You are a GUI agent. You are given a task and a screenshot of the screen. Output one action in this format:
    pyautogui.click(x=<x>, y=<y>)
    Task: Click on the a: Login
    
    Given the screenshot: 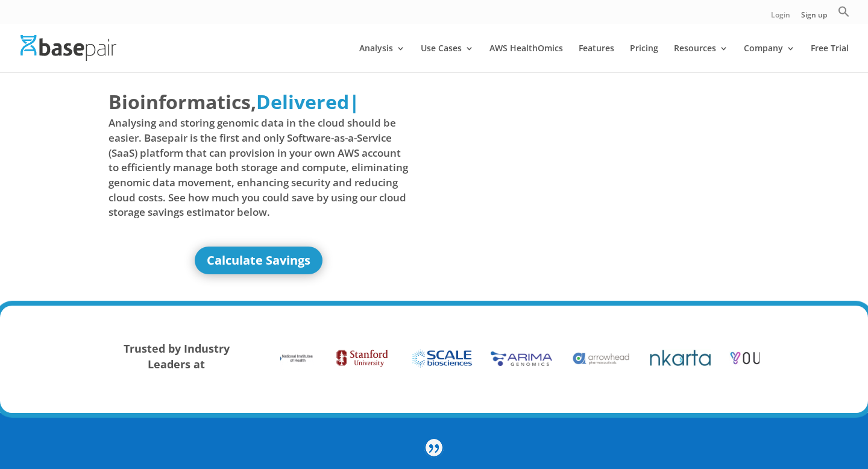 What is the action you would take?
    pyautogui.click(x=780, y=18)
    